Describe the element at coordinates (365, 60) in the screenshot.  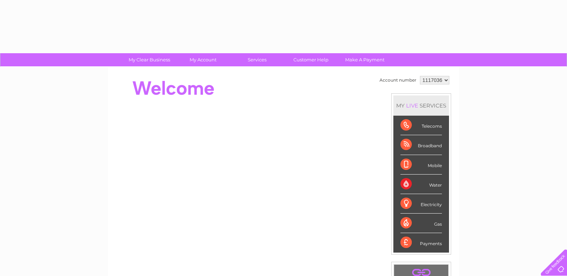
I see `a: Make A Payment` at that location.